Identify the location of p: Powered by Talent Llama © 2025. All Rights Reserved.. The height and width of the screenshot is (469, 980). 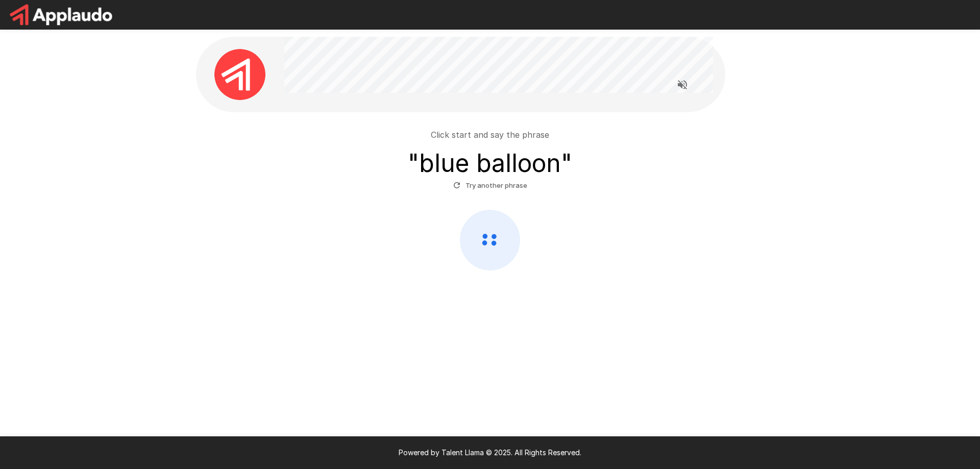
(490, 453).